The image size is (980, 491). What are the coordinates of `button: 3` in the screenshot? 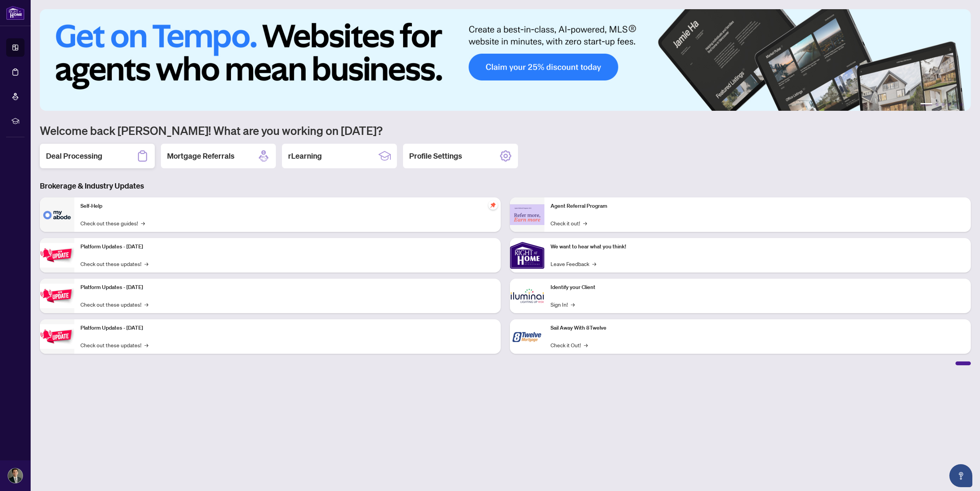 It's located at (944, 105).